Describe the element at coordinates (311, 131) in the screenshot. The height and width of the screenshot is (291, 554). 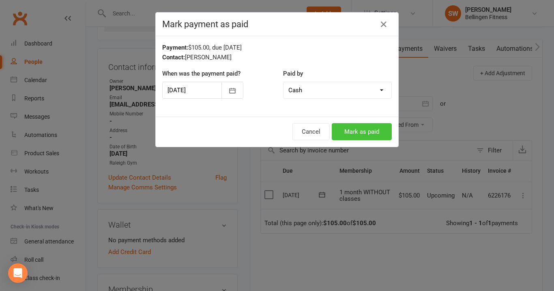
I see `button: Cancel` at that location.